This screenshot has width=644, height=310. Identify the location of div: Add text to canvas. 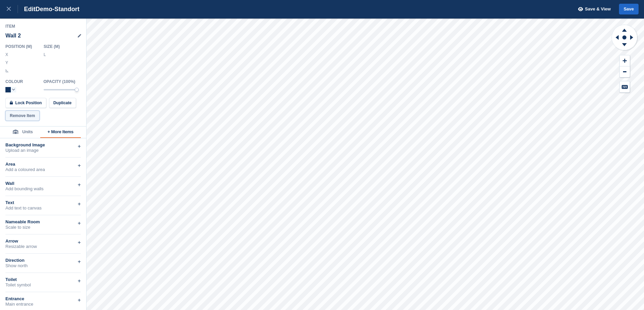
(43, 208).